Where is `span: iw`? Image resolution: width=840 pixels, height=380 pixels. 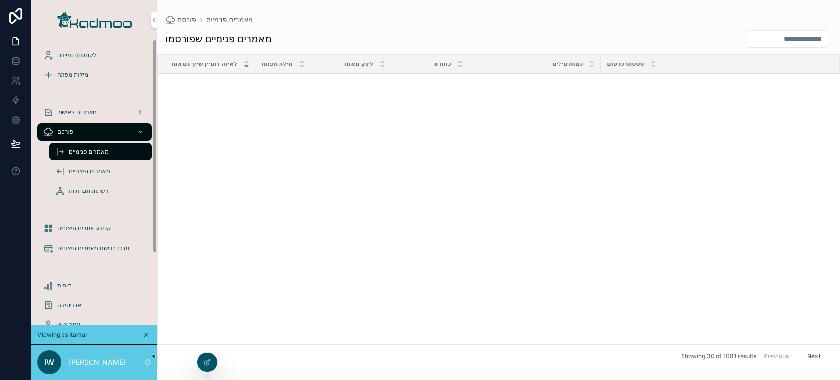 span: iw is located at coordinates (49, 362).